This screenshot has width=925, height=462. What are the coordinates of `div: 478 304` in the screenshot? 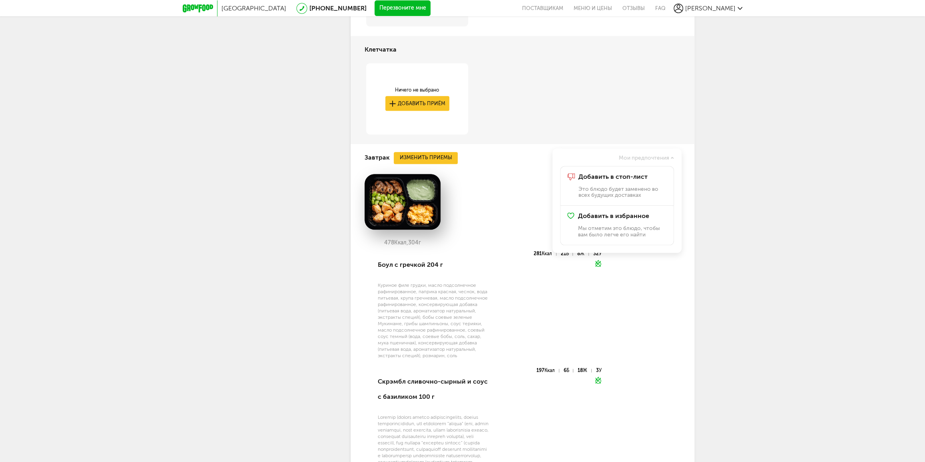 It's located at (402, 243).